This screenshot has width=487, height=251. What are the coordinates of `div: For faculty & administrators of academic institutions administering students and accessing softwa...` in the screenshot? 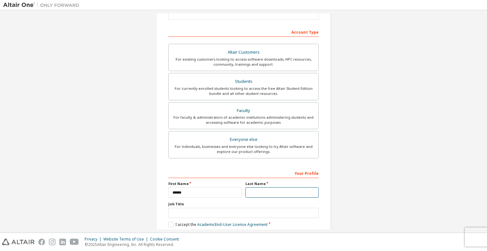 It's located at (244, 120).